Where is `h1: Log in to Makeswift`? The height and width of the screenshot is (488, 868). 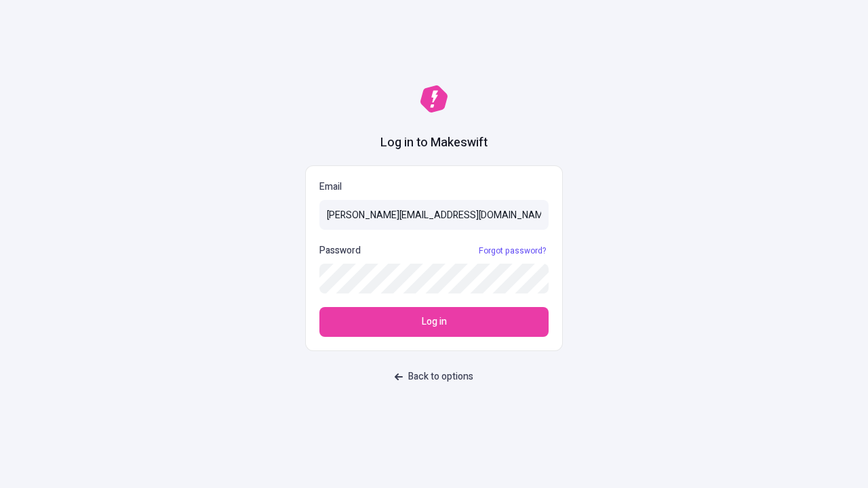 h1: Log in to Makeswift is located at coordinates (434, 143).